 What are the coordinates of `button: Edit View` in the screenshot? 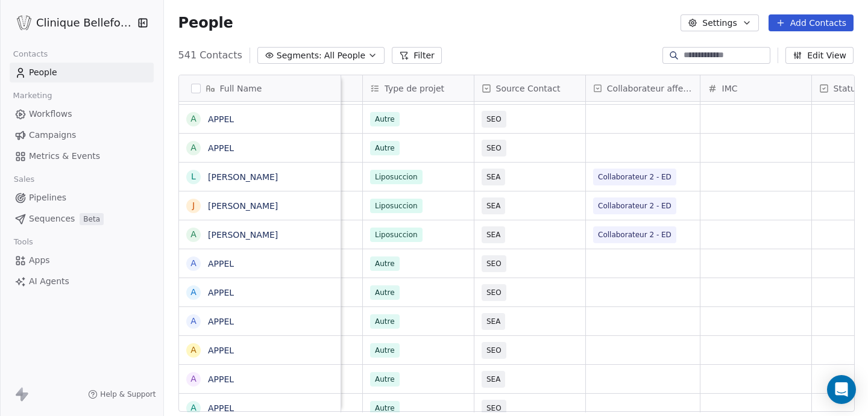 It's located at (819, 56).